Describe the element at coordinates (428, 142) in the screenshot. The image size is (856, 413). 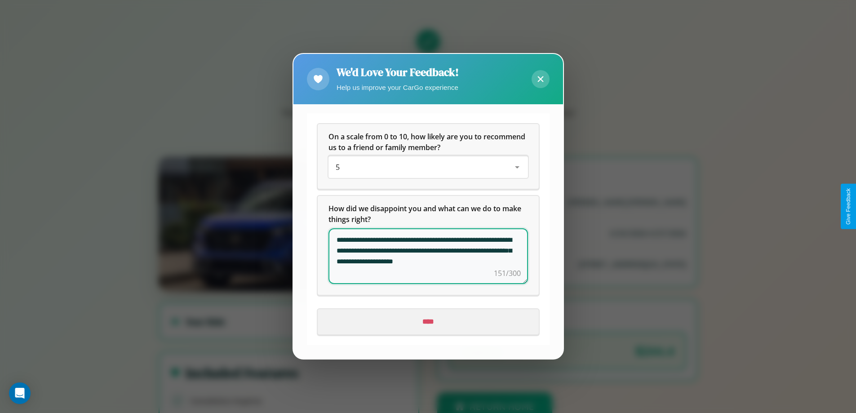
I see `h5: On a scale from 0 to 10, how likely are you to recommend us to a friend or family member?` at that location.